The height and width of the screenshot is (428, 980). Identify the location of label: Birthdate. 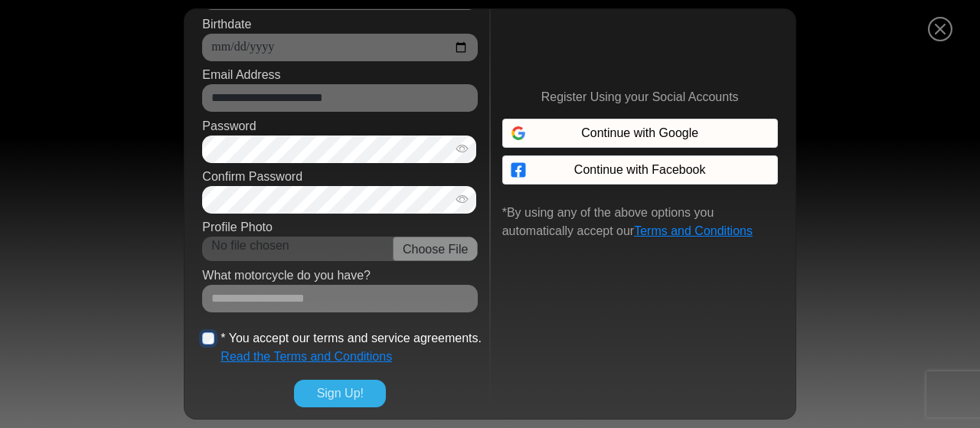
(227, 25).